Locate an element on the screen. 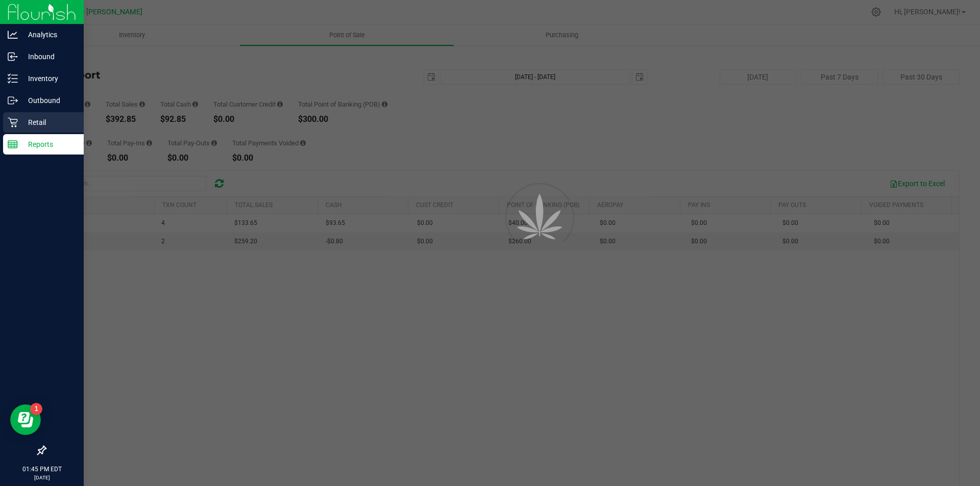 The image size is (980, 486). p: Reports is located at coordinates (48, 145).